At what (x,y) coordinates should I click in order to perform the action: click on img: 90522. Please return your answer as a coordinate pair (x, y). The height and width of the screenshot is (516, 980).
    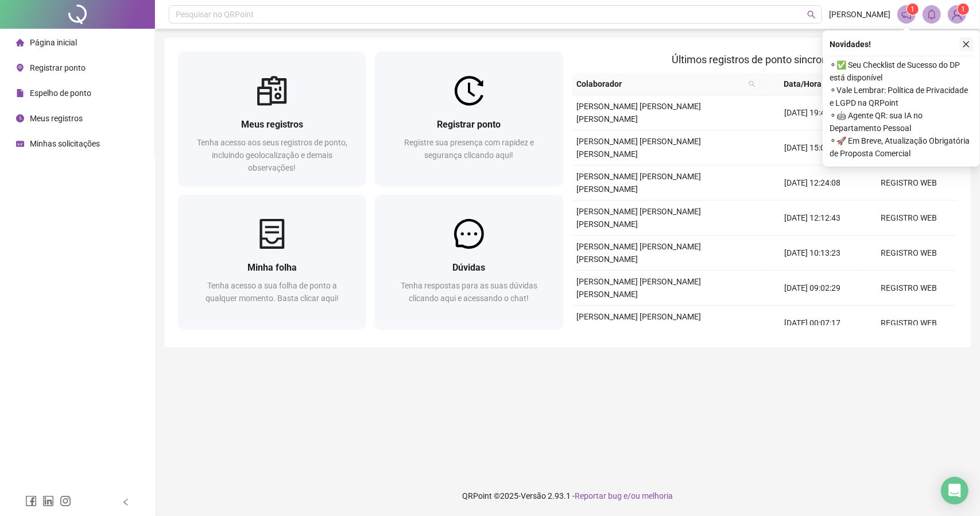
    Looking at the image, I should click on (957, 14).